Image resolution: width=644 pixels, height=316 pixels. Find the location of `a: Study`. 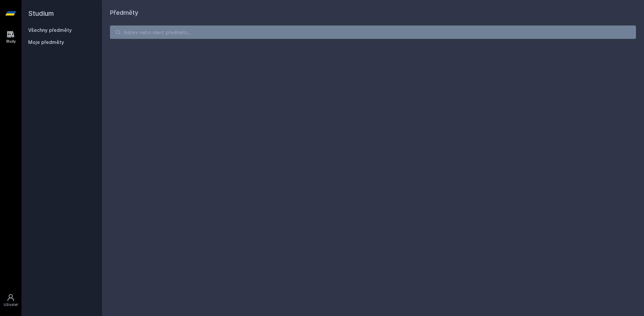

a: Study is located at coordinates (11, 37).